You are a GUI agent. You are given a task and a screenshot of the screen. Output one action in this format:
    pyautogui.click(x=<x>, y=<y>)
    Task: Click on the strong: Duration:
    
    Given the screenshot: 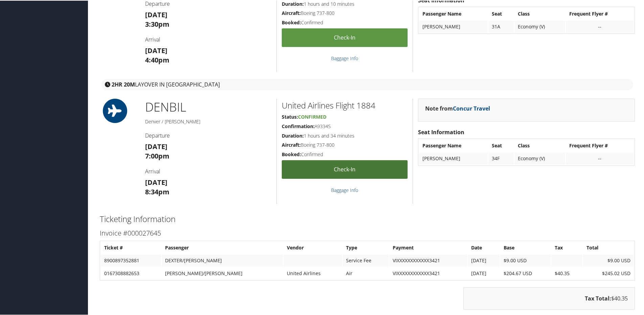 What is the action you would take?
    pyautogui.click(x=293, y=135)
    